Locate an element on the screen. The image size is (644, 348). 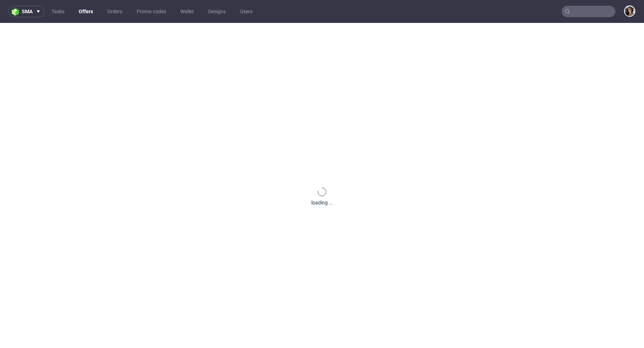
a: Tasks is located at coordinates (58, 11).